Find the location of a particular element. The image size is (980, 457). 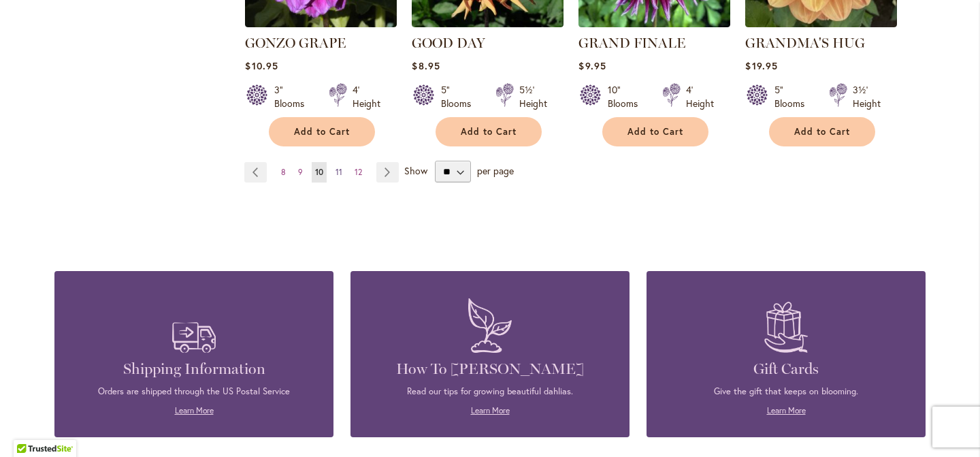

span: $8.95 is located at coordinates (425, 66).